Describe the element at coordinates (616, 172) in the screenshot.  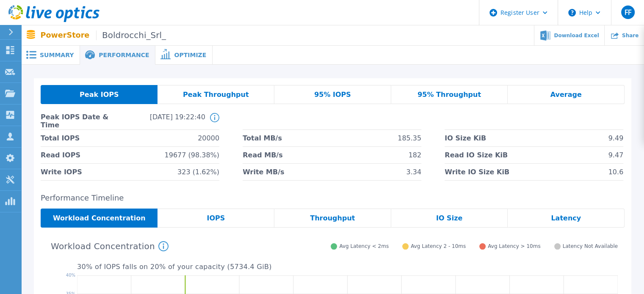
I see `span: 10.6` at that location.